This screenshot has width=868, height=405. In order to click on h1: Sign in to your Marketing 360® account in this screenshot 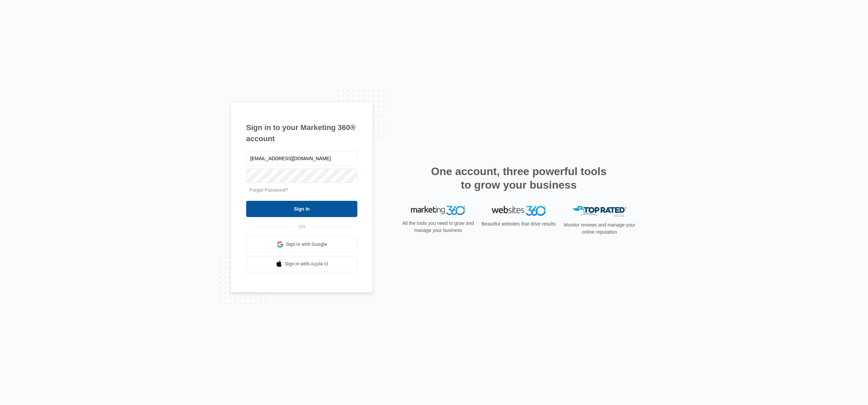, I will do `click(302, 133)`.